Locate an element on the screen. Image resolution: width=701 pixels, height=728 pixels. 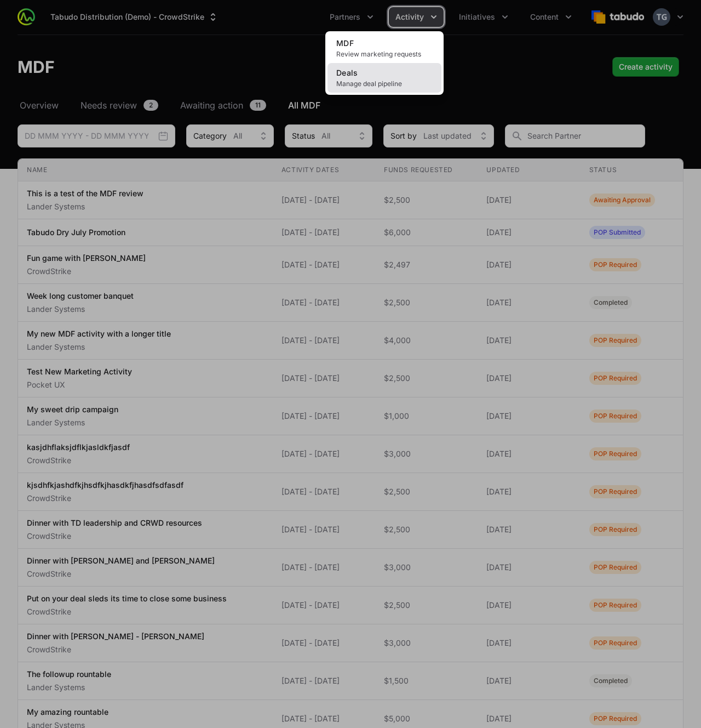
div: Main navigation is located at coordinates (307, 17).